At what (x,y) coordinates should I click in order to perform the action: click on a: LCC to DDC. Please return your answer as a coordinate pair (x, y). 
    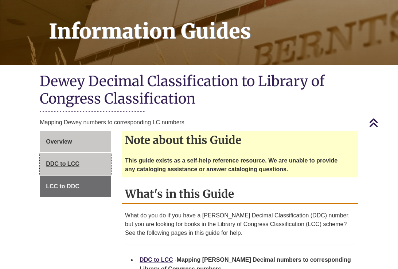
    Looking at the image, I should click on (75, 187).